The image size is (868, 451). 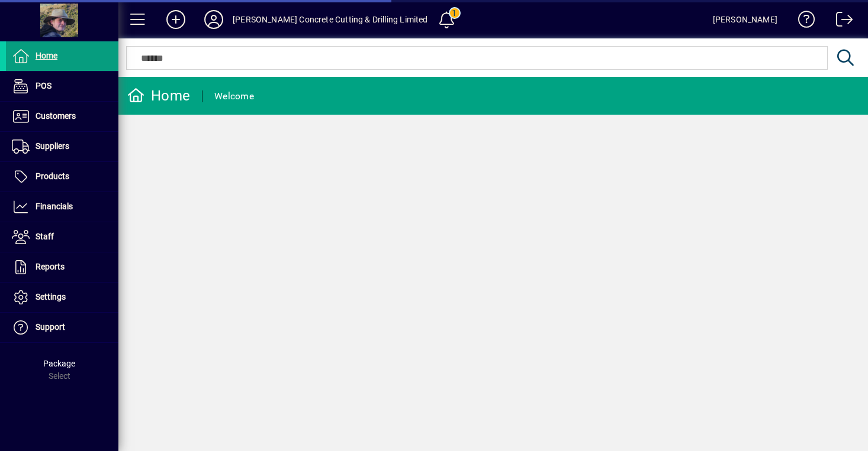 What do you see at coordinates (62, 237) in the screenshot?
I see `a: Staff` at bounding box center [62, 237].